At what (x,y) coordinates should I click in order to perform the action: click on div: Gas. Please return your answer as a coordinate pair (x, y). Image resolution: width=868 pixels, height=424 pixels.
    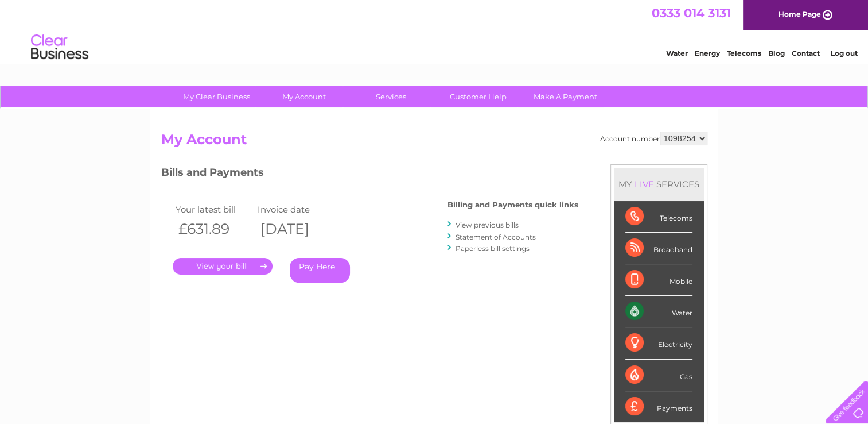
    Looking at the image, I should click on (659, 375).